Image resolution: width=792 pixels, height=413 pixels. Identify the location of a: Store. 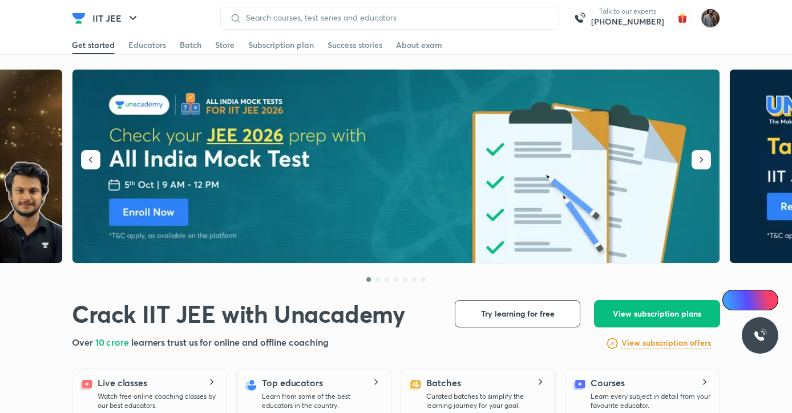
(225, 45).